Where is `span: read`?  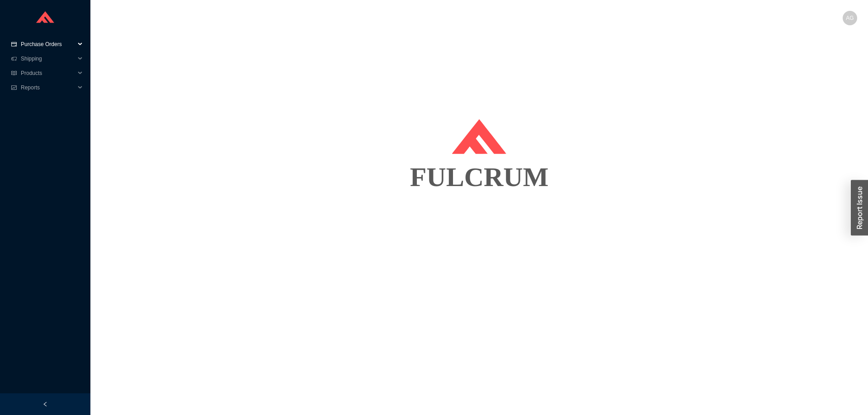
span: read is located at coordinates (14, 73).